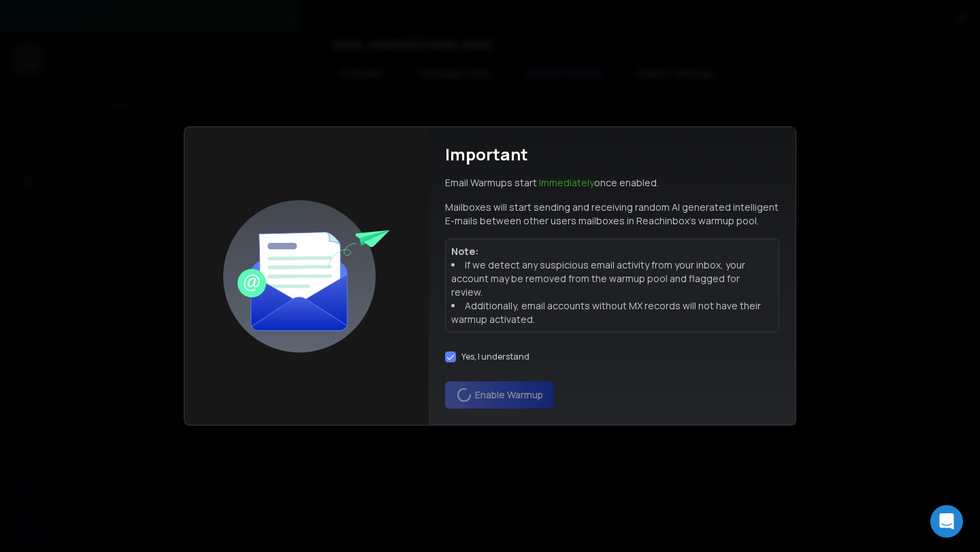 The width and height of the screenshot is (980, 552). What do you see at coordinates (612, 279) in the screenshot?
I see `li: If we detect any suspicious email activity from your inbox, your account may be removed from the ...` at bounding box center [612, 279].